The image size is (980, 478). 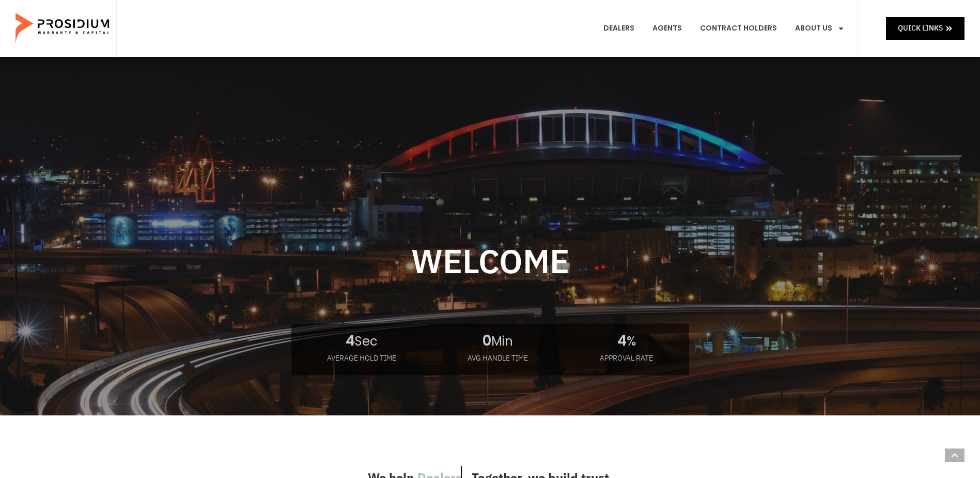 I want to click on a: Dealers, so click(x=619, y=28).